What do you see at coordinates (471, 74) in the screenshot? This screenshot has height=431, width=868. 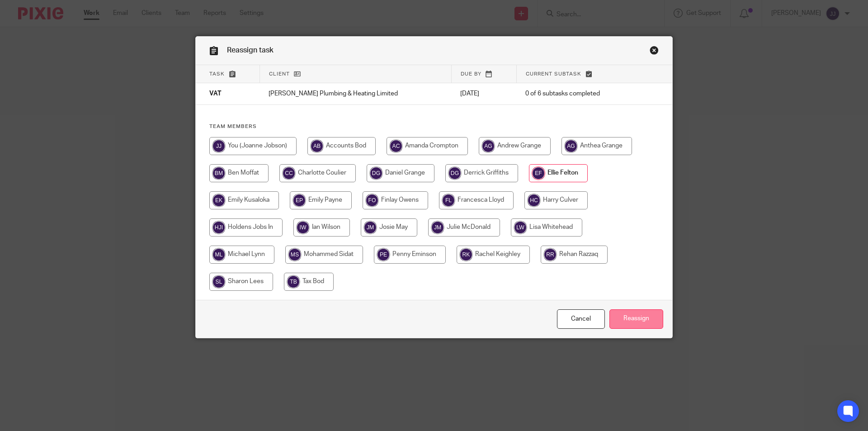 I see `span: Due by` at bounding box center [471, 74].